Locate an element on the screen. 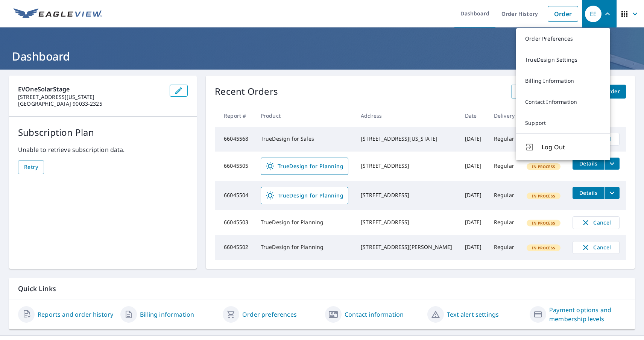  a: Support is located at coordinates (564, 123).